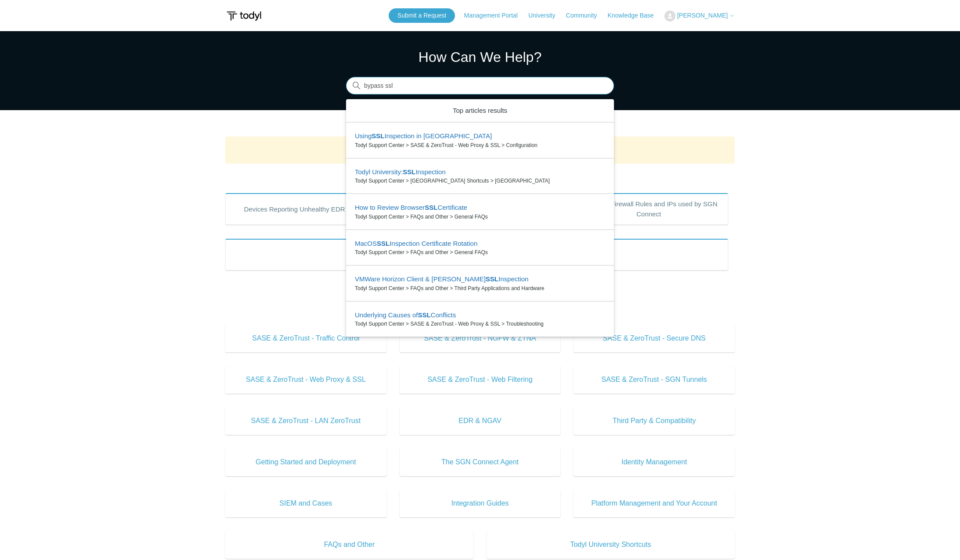 The image size is (960, 560). What do you see at coordinates (424, 136) in the screenshot?
I see `zd-autocomplete-title-multibrand: Suggested result 1 Using SSL Inspection in Todyl` at bounding box center [424, 136].